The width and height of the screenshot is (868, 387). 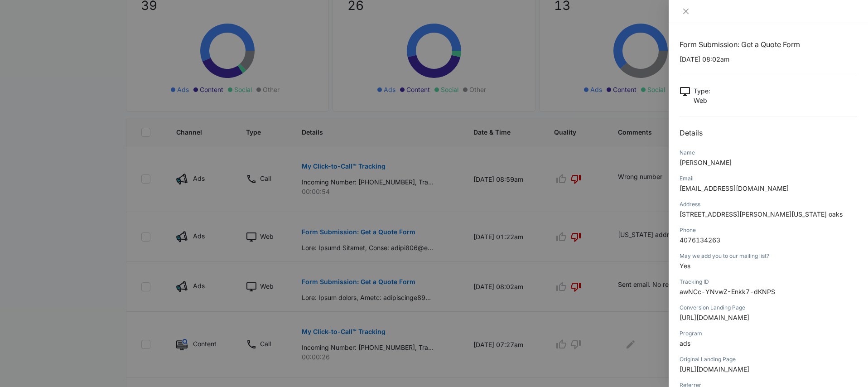 What do you see at coordinates (768, 359) in the screenshot?
I see `div: Original Landing Page` at bounding box center [768, 359].